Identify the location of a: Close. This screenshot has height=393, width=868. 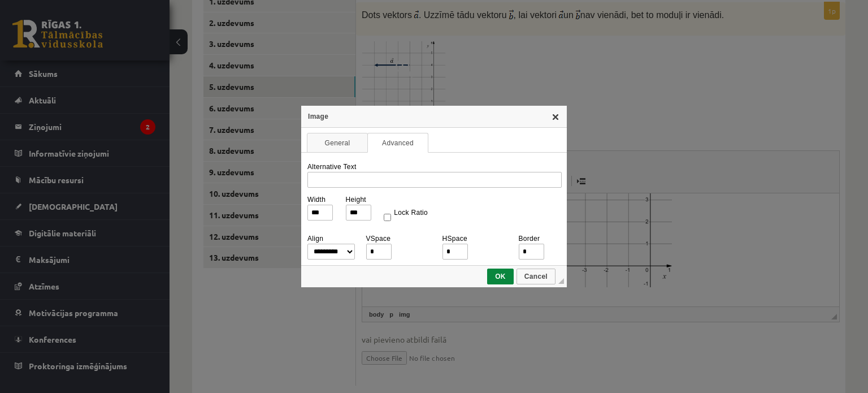
(556, 116).